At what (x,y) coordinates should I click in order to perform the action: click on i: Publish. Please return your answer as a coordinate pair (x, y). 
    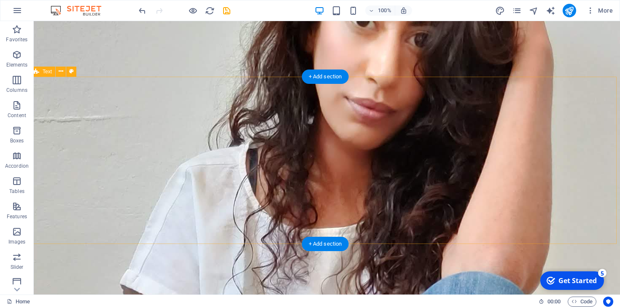
    Looking at the image, I should click on (569, 11).